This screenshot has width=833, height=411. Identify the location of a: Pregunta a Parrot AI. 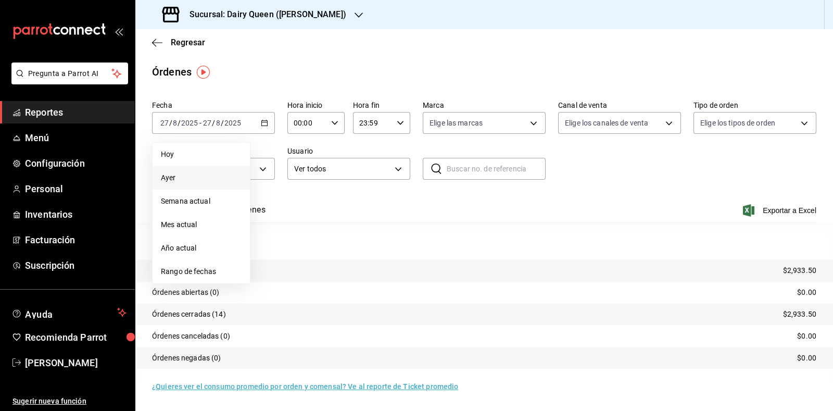
(68, 81).